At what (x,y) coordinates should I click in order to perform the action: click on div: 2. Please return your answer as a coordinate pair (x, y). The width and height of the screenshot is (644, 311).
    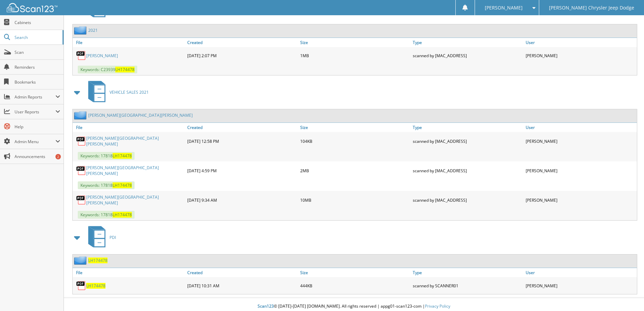
    Looking at the image, I should click on (58, 157).